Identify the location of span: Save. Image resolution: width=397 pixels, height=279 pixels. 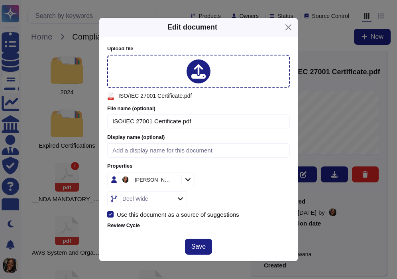
(199, 247).